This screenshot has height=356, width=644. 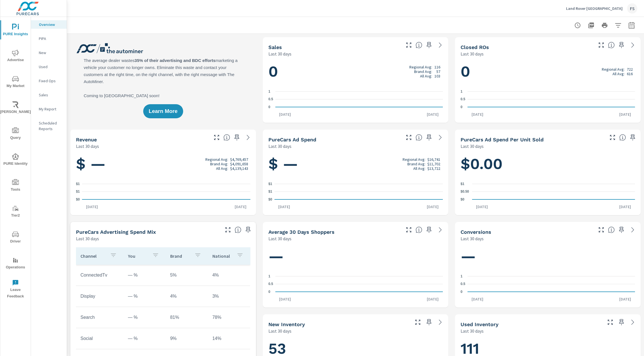 I want to click on h1: 0, so click(x=548, y=71).